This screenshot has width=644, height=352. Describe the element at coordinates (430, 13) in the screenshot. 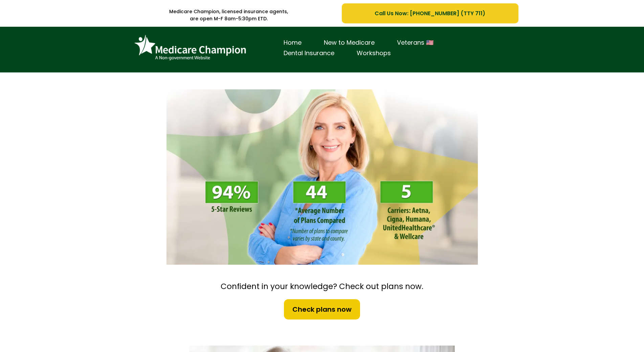

I see `a: Call Us Now: 1-833-823-1990 (TTY 711)` at that location.